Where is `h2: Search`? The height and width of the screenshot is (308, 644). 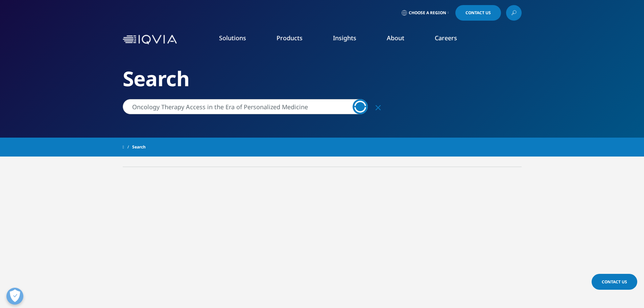 h2: Search is located at coordinates (322, 78).